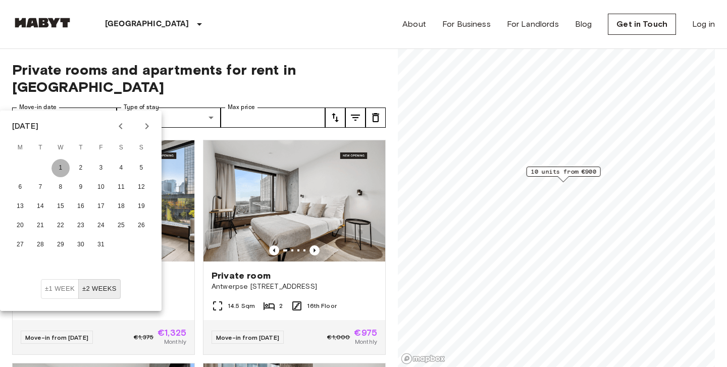 The width and height of the screenshot is (727, 367). I want to click on span: €975, so click(365, 333).